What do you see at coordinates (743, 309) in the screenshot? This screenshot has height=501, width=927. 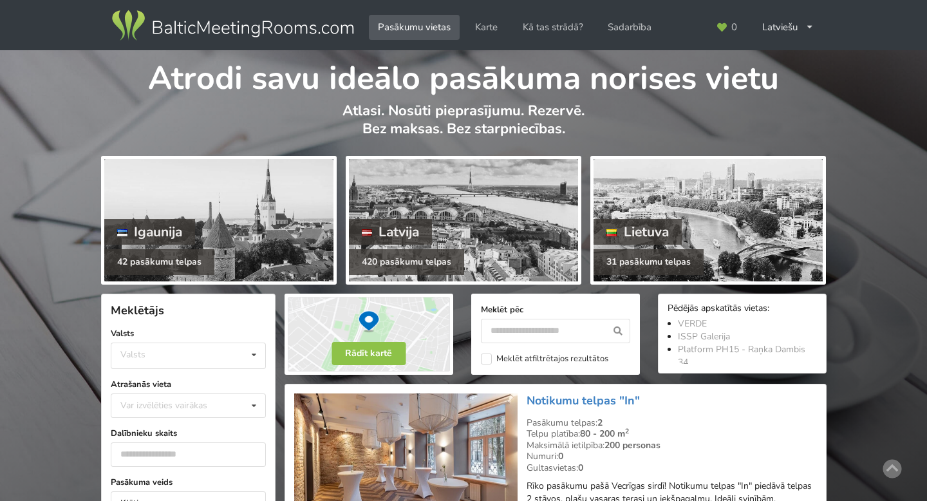 I see `div: Pēdējās apskatītās vietas:` at bounding box center [743, 309].